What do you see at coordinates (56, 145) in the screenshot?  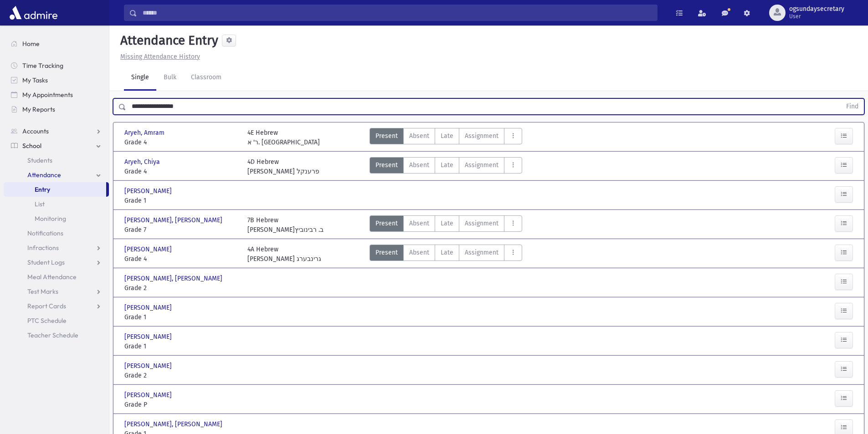 I see `a: School` at bounding box center [56, 145].